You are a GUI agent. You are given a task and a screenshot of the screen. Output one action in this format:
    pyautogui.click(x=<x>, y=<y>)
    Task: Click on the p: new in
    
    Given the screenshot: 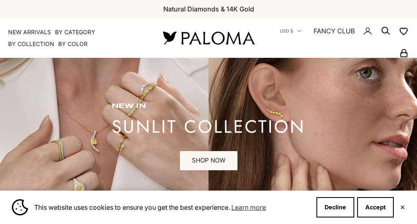 What is the action you would take?
    pyautogui.click(x=208, y=106)
    